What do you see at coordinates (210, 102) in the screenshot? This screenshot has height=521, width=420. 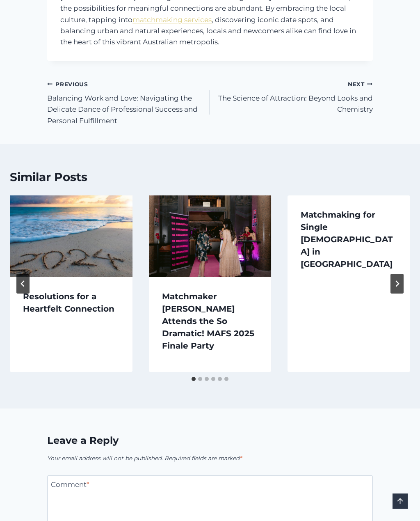 I see `nav: Posts` at bounding box center [210, 102].